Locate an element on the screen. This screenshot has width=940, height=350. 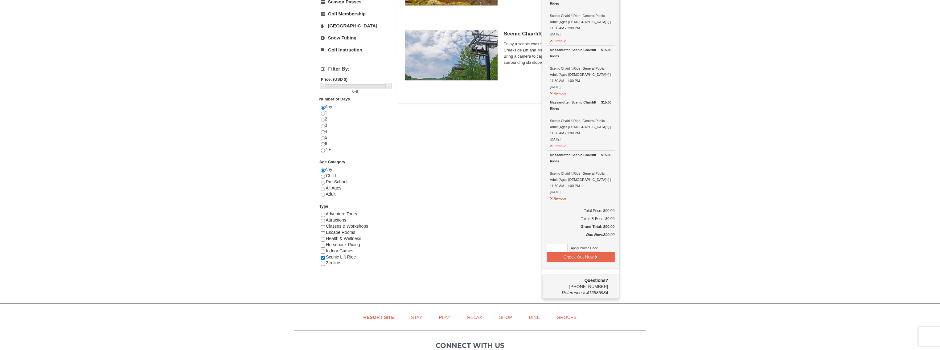
h5: Grand Total: $90.00 is located at coordinates (581, 227).